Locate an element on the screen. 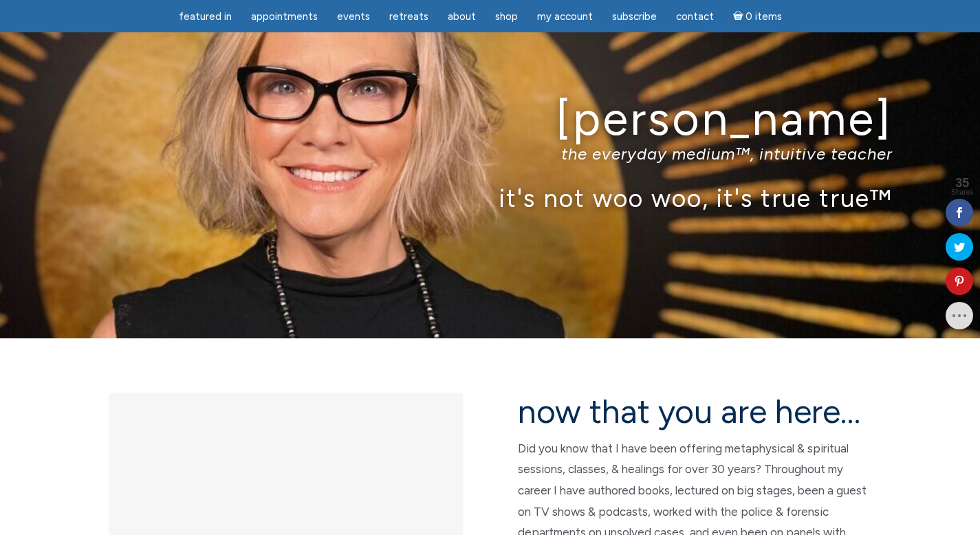 Image resolution: width=980 pixels, height=535 pixels. span: Subscribe is located at coordinates (634, 16).